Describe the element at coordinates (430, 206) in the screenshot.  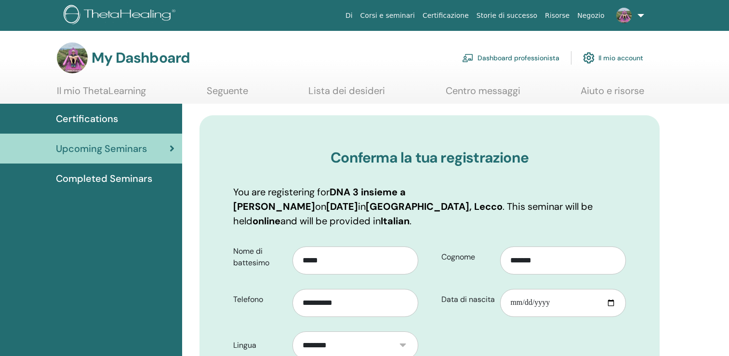
I see `p: You are registering for on in . This seminar will be held and will be provided in .` at that location.